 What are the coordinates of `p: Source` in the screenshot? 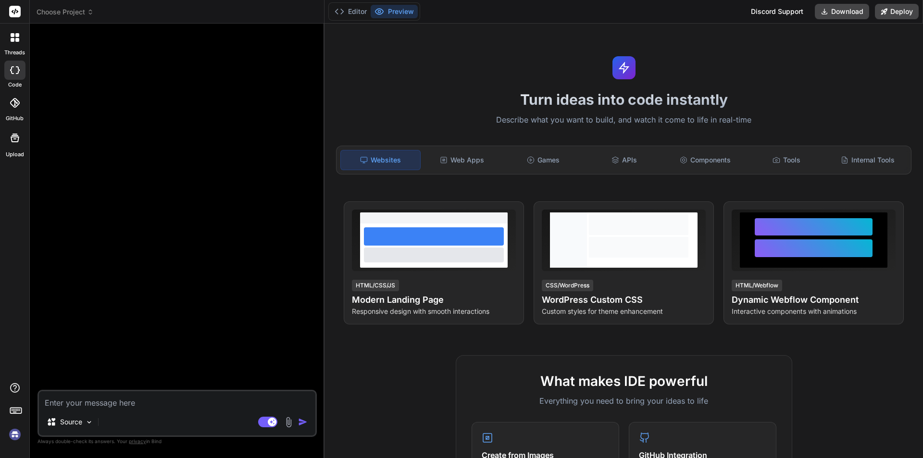 It's located at (71, 422).